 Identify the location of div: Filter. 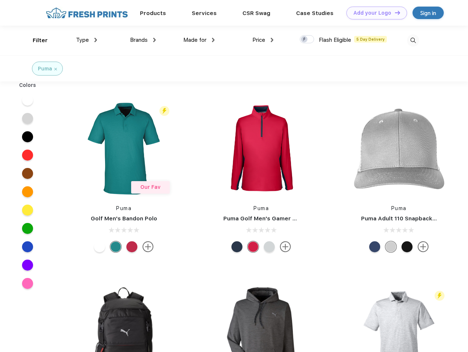
(40, 40).